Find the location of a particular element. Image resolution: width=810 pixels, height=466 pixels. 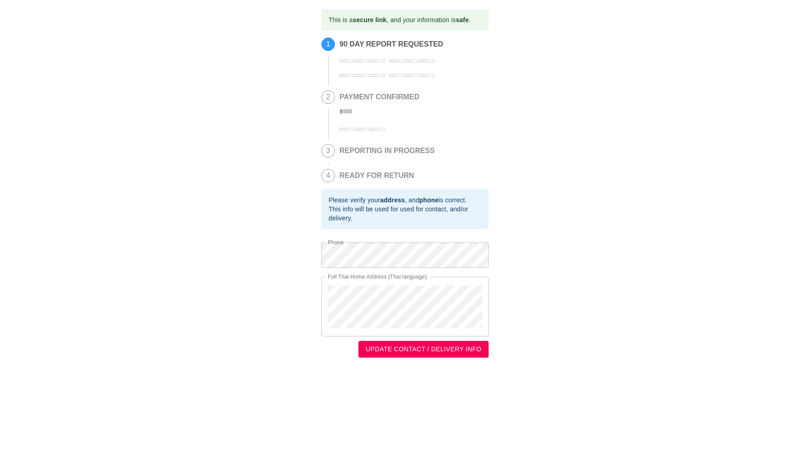

span: UPDATE CONTACT / DELIVERY INFO is located at coordinates (423, 349).